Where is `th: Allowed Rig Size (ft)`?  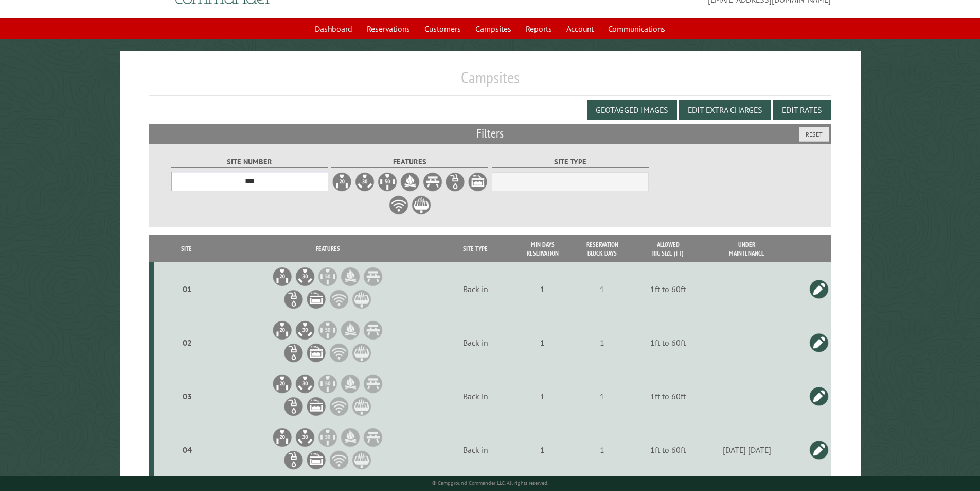
th: Allowed Rig Size (ft) is located at coordinates (668, 249).